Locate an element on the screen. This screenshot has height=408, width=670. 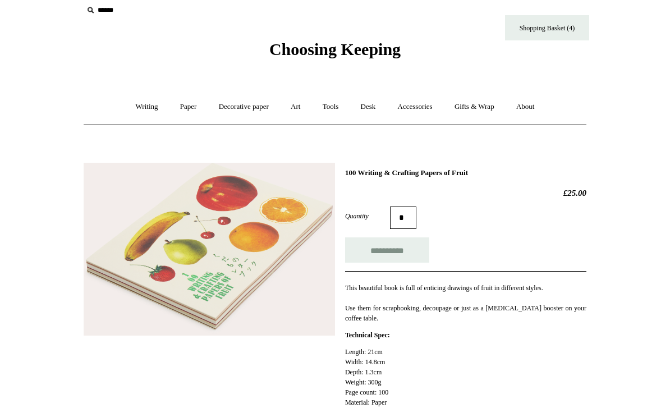
a: Paper is located at coordinates (188, 107).